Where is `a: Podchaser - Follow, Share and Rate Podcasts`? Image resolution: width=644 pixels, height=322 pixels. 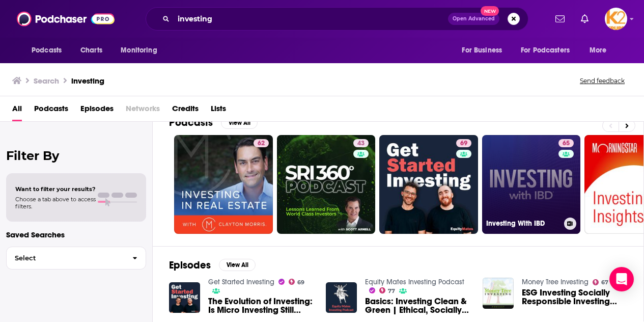
a: Podchaser - Follow, Share and Rate Podcasts is located at coordinates (66, 19).